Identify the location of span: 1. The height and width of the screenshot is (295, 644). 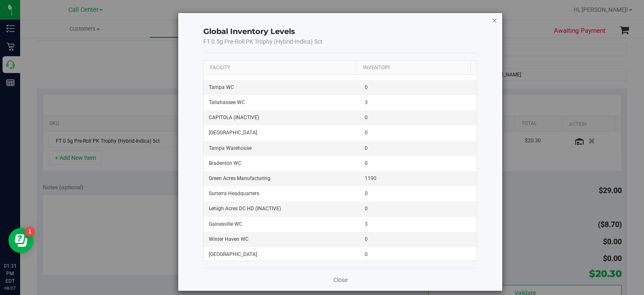
(5, 5).